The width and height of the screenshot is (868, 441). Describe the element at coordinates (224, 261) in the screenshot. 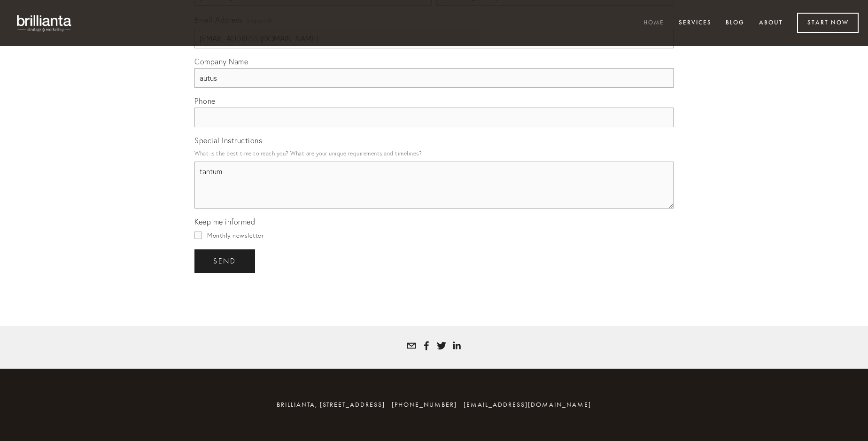

I see `span: send` at that location.